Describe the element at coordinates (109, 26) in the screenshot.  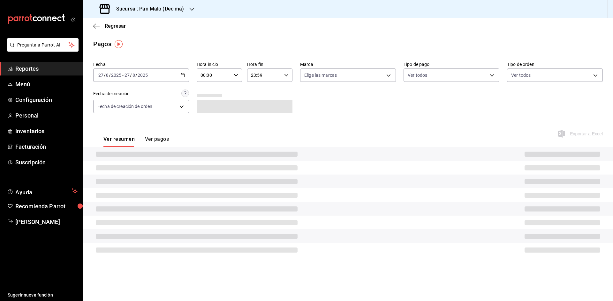
I see `button: Regresar` at that location.